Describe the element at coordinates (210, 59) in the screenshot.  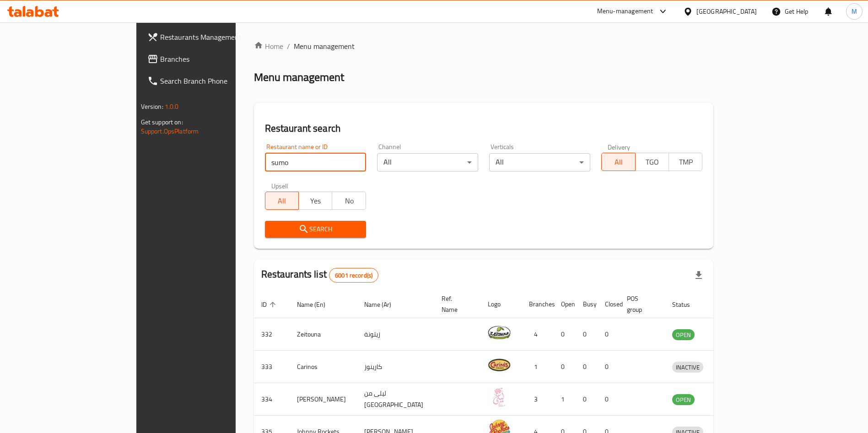
I see `a: Branches` at that location.